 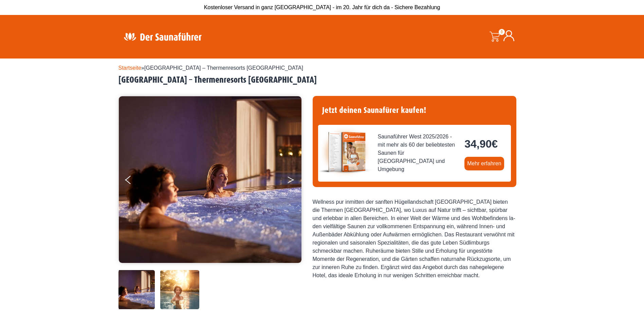 What do you see at coordinates (481, 144) in the screenshot?
I see `bdi: 34,90` at bounding box center [481, 144].